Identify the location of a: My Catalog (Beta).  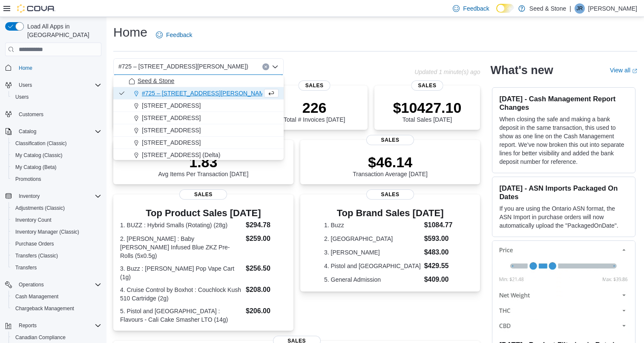
(35, 167).